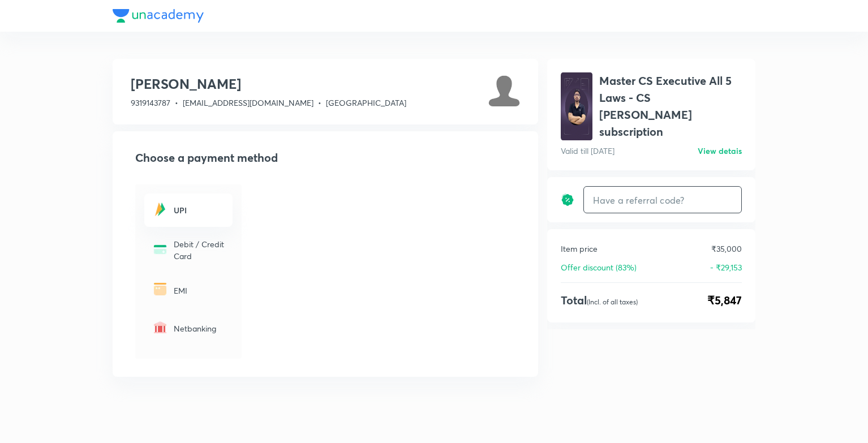  I want to click on span: ₹5,847, so click(724, 300).